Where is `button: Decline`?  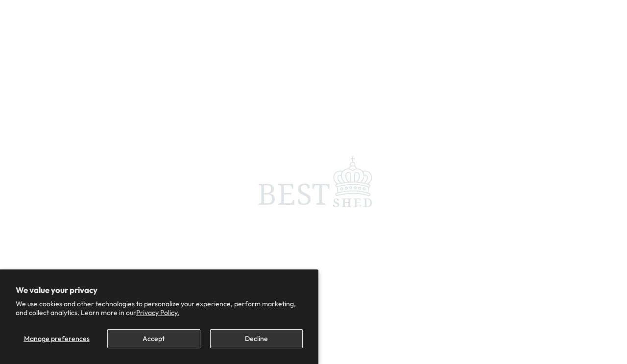
button: Decline is located at coordinates (256, 338).